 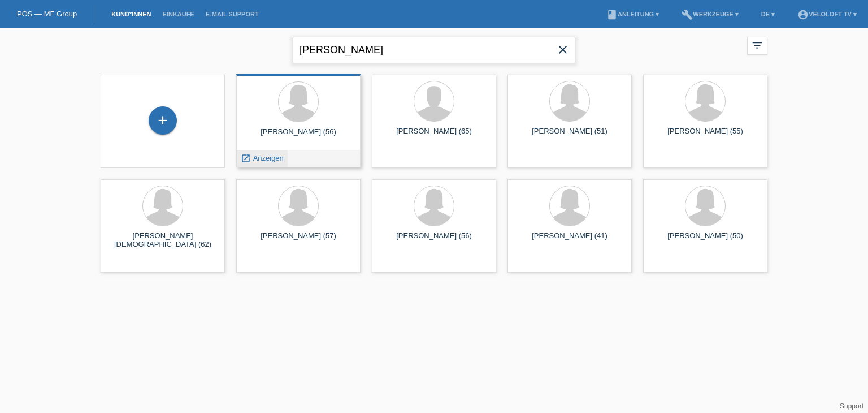 What do you see at coordinates (768, 14) in the screenshot?
I see `a: DE ▾` at bounding box center [768, 14].